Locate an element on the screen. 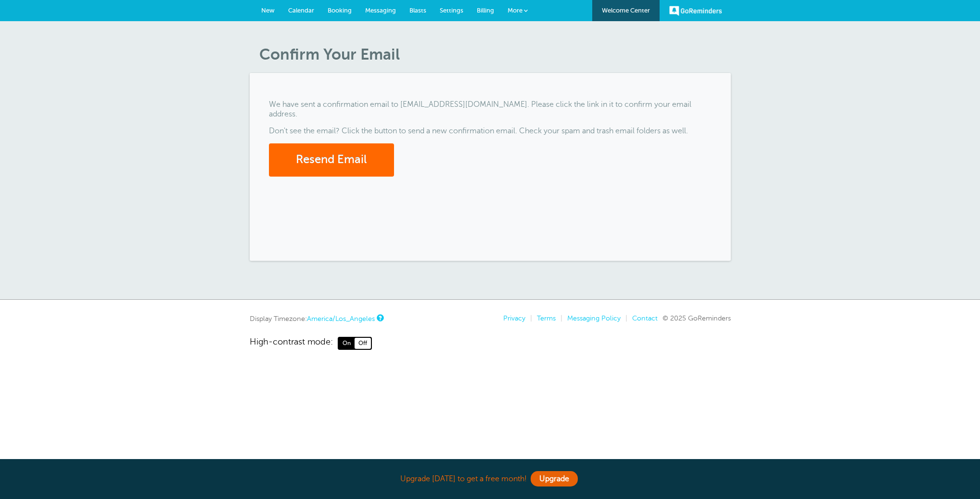 Image resolution: width=980 pixels, height=499 pixels. button: Resend Email is located at coordinates (331, 160).